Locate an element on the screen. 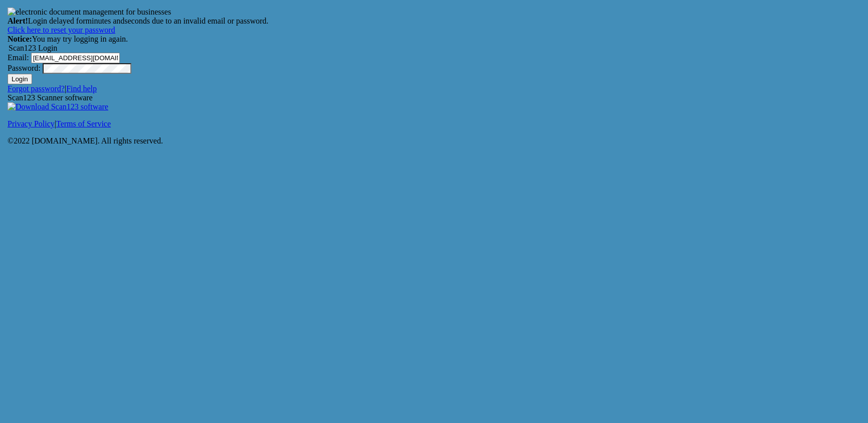 The width and height of the screenshot is (868, 423). a: Find help is located at coordinates (81, 89).